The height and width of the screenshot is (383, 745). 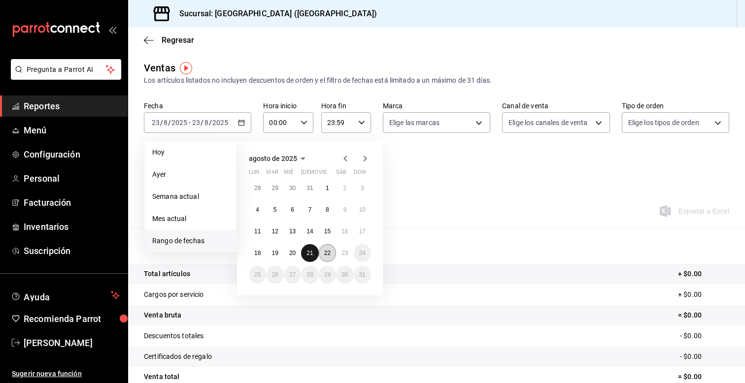 I want to click on span: Personal, so click(x=71, y=178).